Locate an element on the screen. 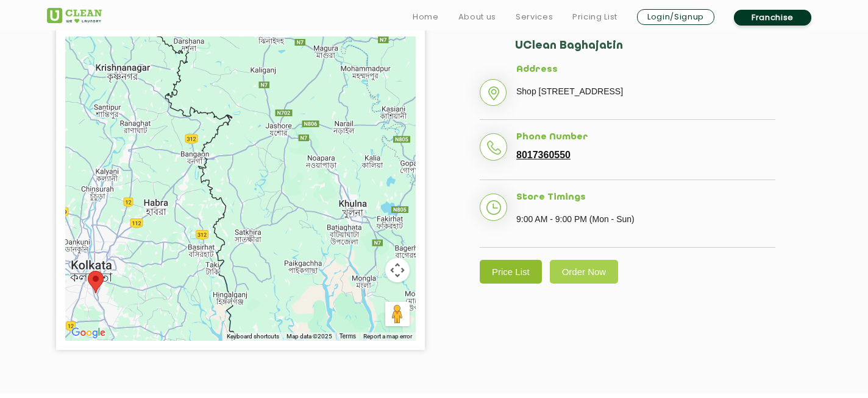  h5: Store Timings is located at coordinates (645, 198).